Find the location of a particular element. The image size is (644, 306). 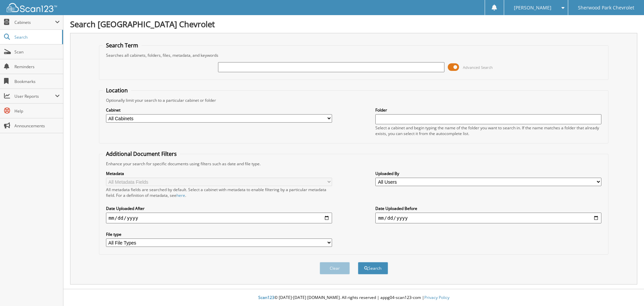

span: Announcements is located at coordinates (37, 126).